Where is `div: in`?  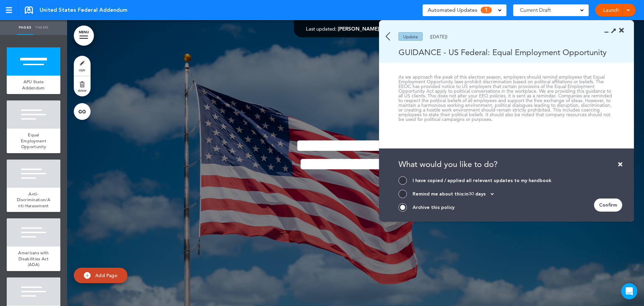
div: in is located at coordinates (479, 194).